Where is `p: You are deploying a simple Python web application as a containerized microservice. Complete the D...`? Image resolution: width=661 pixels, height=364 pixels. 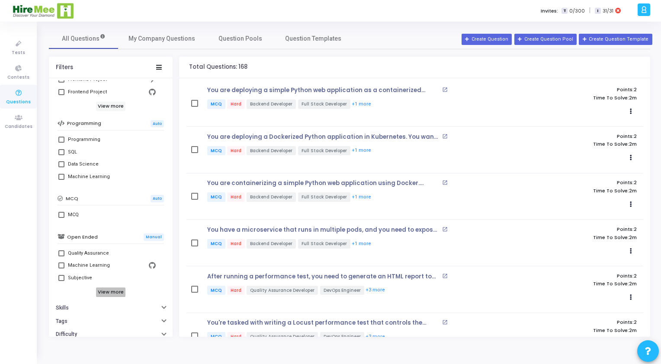
p: You are deploying a simple Python web application as a containerized microservice. Complete the D... is located at coordinates (323, 90).